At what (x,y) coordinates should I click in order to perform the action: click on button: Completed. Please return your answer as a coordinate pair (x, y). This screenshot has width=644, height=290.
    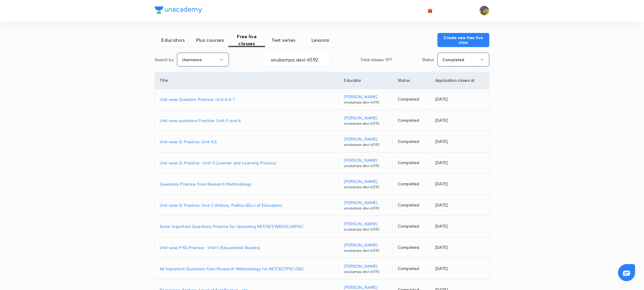
    Looking at the image, I should click on (463, 59).